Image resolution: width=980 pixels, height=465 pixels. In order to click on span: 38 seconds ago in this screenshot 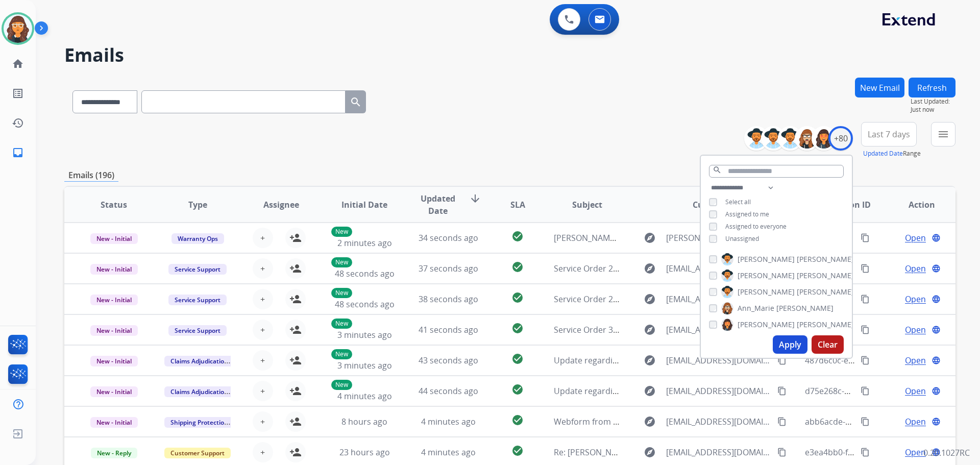, I will do `click(448, 299)`.